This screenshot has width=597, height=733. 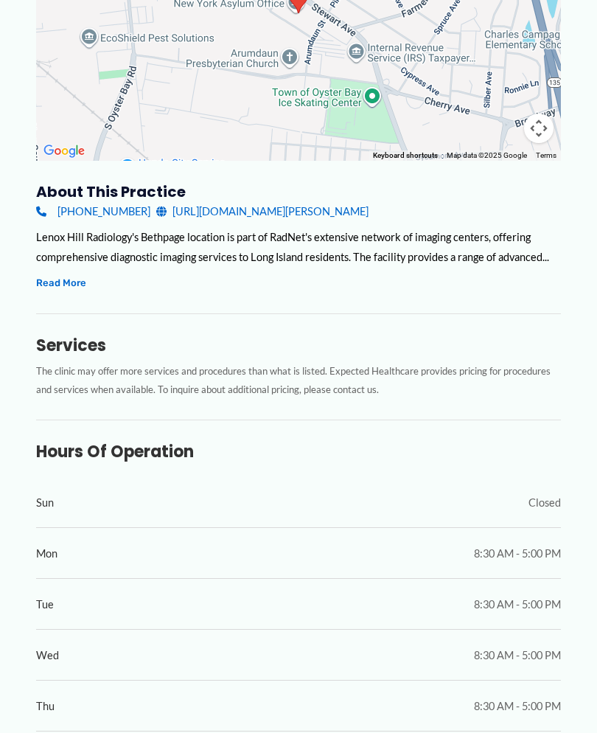 What do you see at coordinates (45, 706) in the screenshot?
I see `span: Thu` at bounding box center [45, 706].